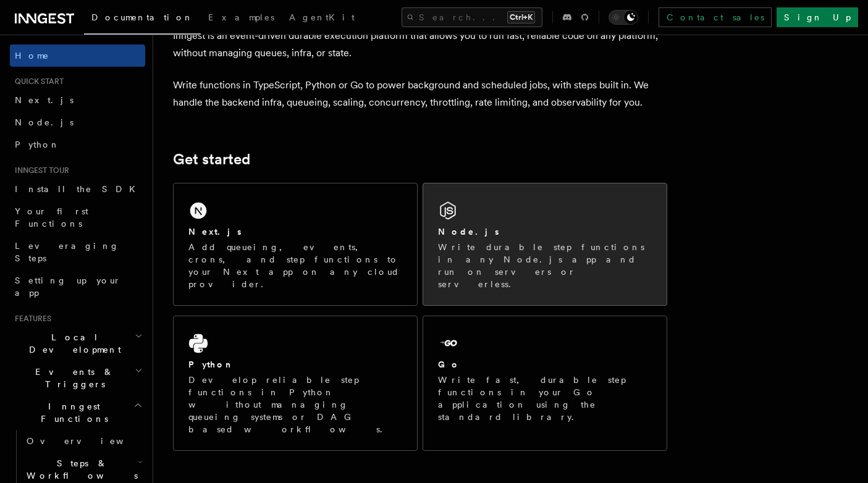  I want to click on button: Local Development, so click(77, 343).